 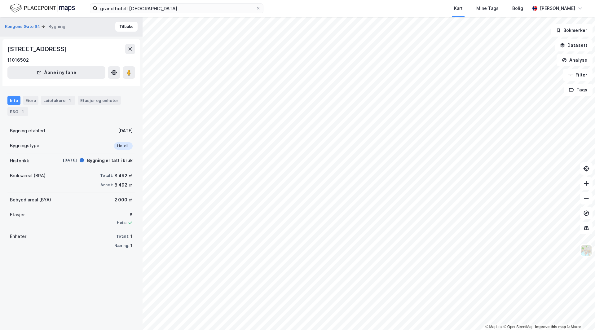 What do you see at coordinates (56, 73) in the screenshot?
I see `button: Åpne i ny fane` at bounding box center [56, 73].